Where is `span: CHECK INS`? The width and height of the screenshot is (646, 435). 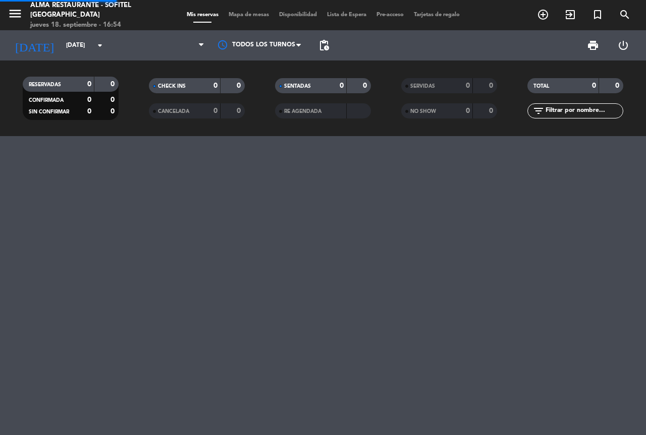
span: CHECK INS is located at coordinates (172, 86).